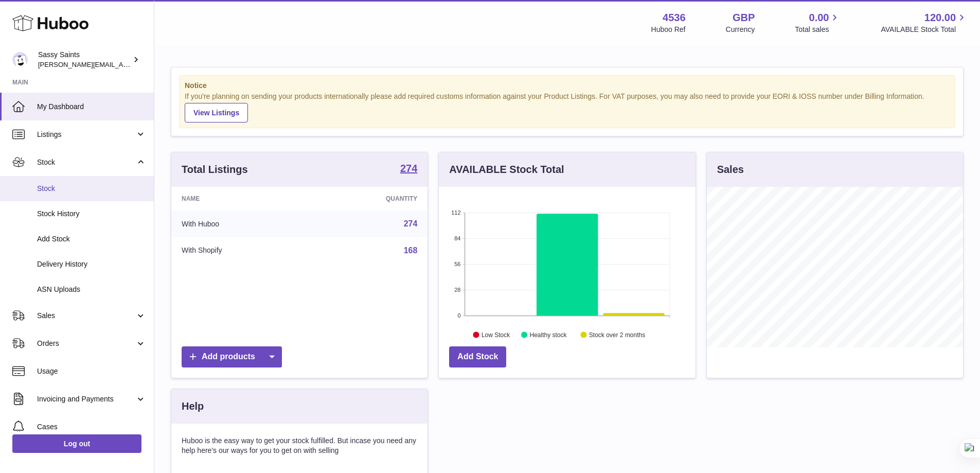  What do you see at coordinates (674, 18) in the screenshot?
I see `strong: 4536` at bounding box center [674, 18].